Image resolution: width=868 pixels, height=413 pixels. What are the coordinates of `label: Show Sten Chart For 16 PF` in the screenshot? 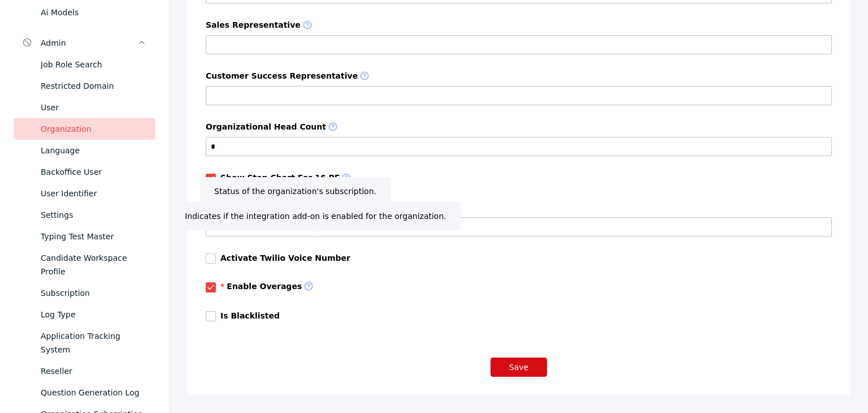 It's located at (287, 178).